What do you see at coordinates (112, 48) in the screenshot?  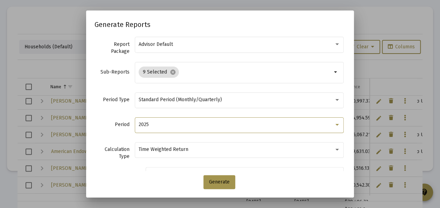 I see `label: Report Package` at bounding box center [112, 48].